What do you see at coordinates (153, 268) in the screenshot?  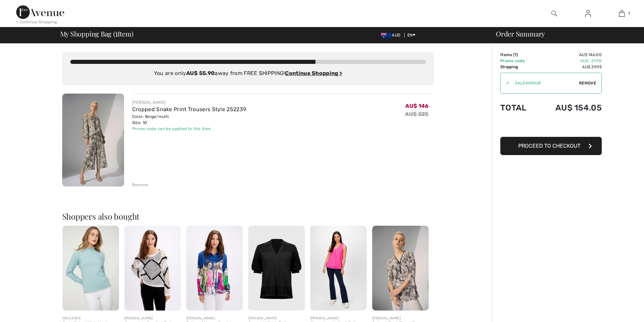 I see `img: Geometric Crochet Pullover Style 246245U` at bounding box center [153, 268].